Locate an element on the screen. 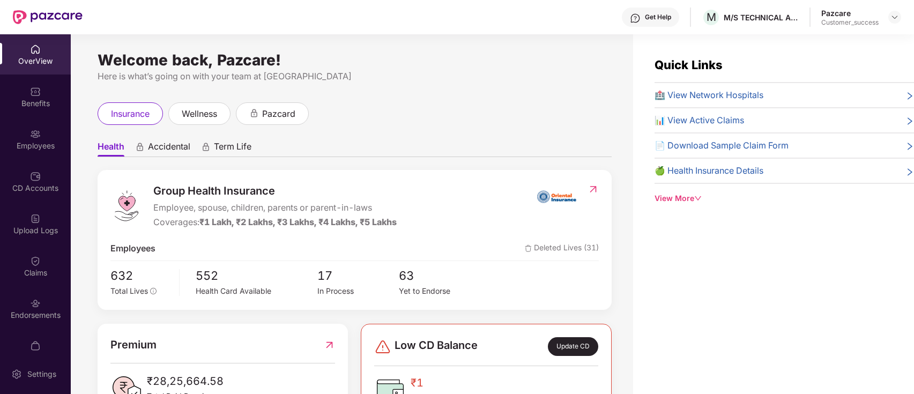 Image resolution: width=914 pixels, height=394 pixels. span: Quick Links is located at coordinates (688, 65).